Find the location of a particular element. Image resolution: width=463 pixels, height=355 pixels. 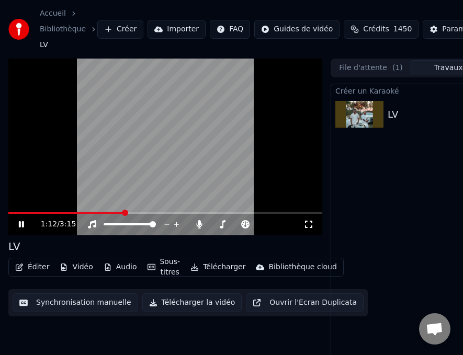

button: Vidéo is located at coordinates (76, 267).